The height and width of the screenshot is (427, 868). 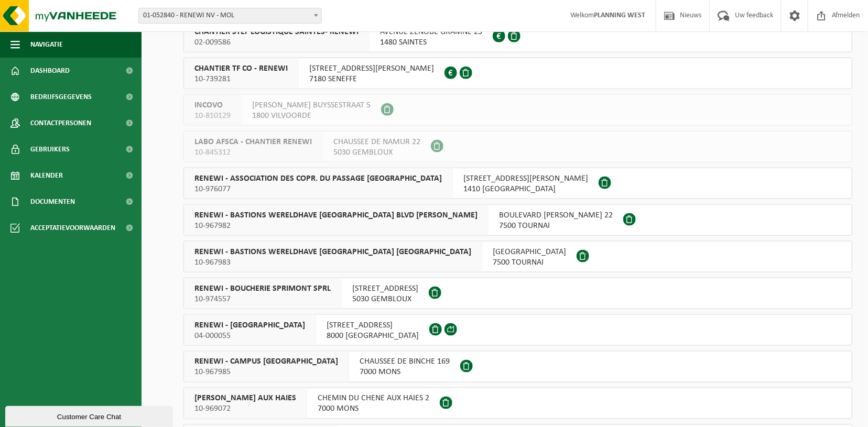 I want to click on span: 10-845312, so click(x=253, y=153).